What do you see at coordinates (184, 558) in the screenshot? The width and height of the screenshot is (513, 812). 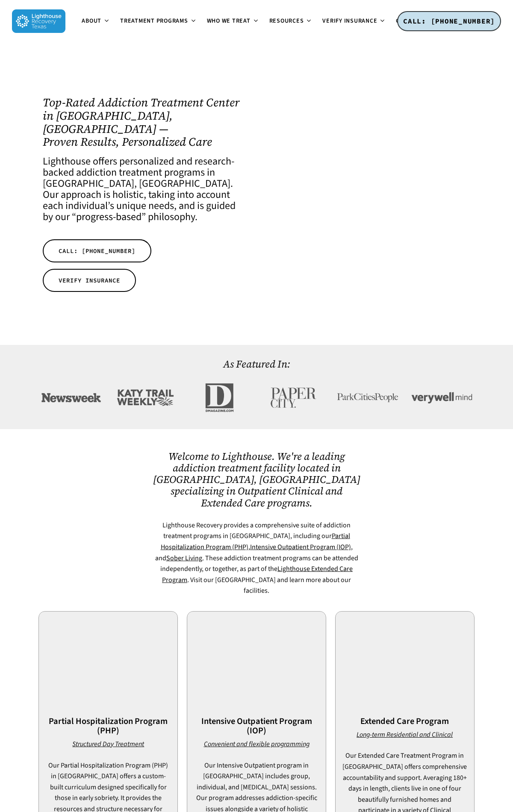 I see `a: Sober Living` at bounding box center [184, 558].